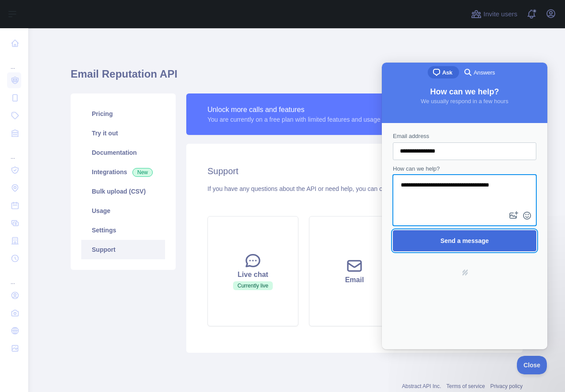 Image resolution: width=565 pixels, height=392 pixels. What do you see at coordinates (123, 133) in the screenshot?
I see `a: Try it out` at bounding box center [123, 133].